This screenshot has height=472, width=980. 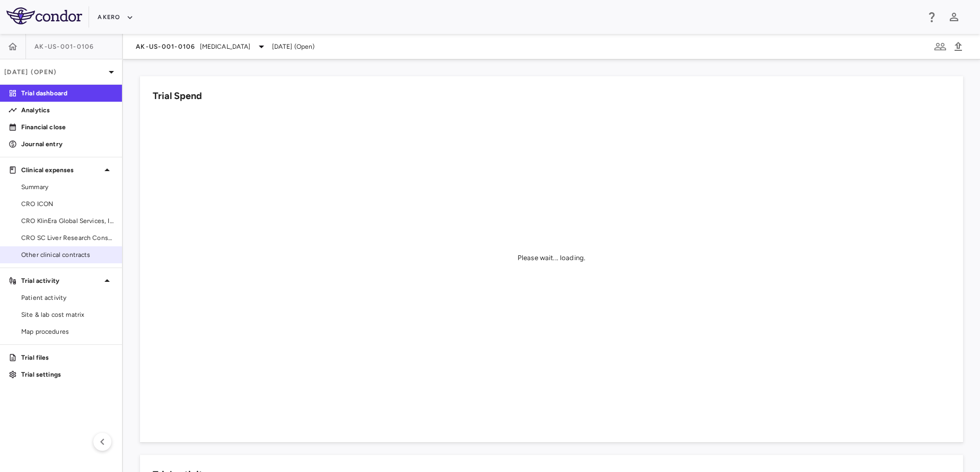 I want to click on span: Site & lab cost matrix, so click(x=67, y=315).